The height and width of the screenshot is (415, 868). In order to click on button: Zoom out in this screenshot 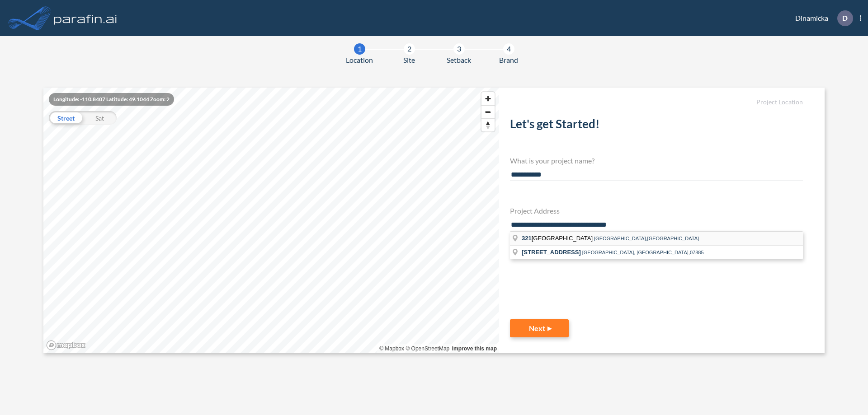, I will do `click(488, 112)`.